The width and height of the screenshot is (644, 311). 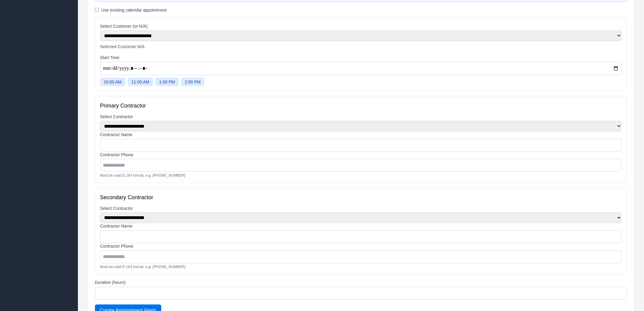 What do you see at coordinates (113, 82) in the screenshot?
I see `button: 10:00 AM` at bounding box center [113, 82].